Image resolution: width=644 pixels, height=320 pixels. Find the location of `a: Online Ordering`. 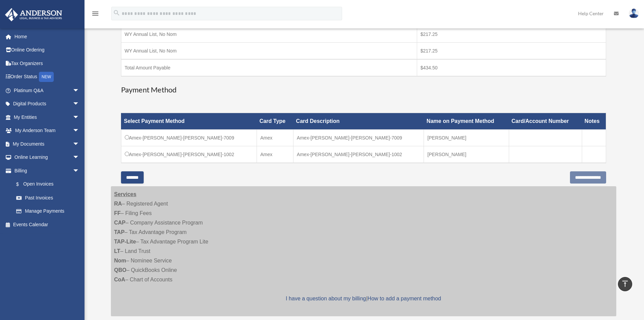

a: Online Ordering is located at coordinates (47, 50).